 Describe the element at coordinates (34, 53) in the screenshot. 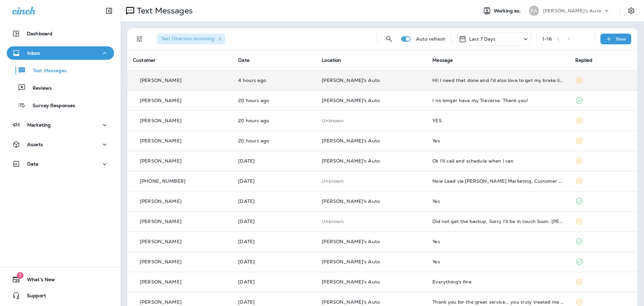

I see `p: Inbox` at that location.